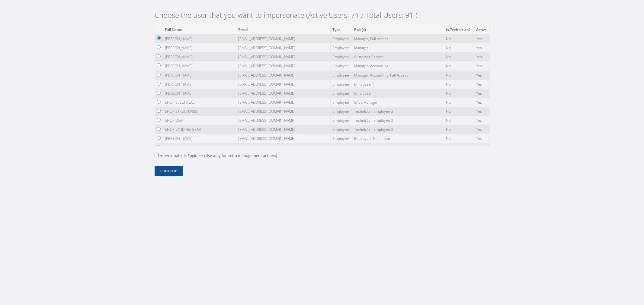  I want to click on td: Manager, Full Access, so click(398, 38).